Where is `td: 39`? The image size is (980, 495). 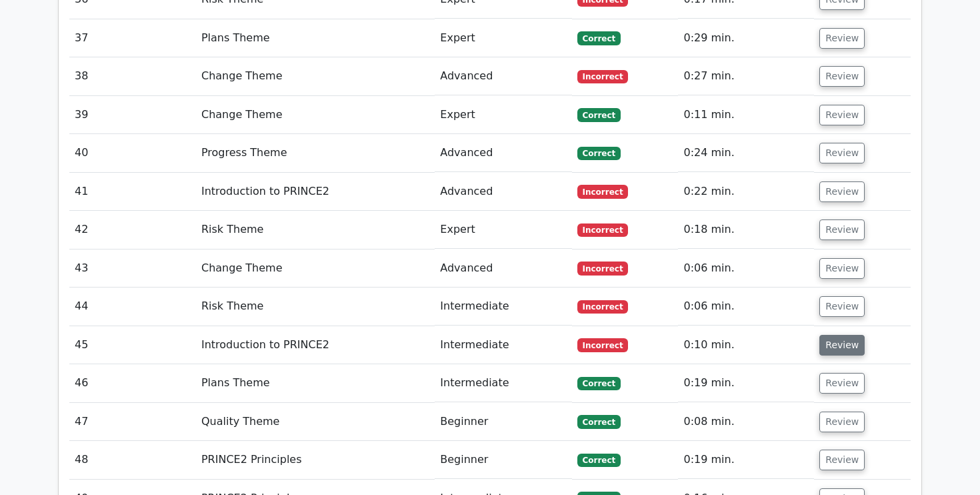
td: 39 is located at coordinates (132, 114).